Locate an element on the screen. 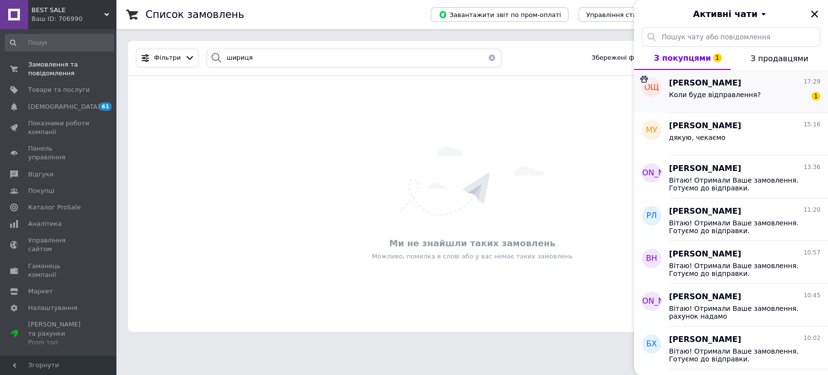 This screenshot has height=375, width=828. span: Аналітика is located at coordinates (45, 224).